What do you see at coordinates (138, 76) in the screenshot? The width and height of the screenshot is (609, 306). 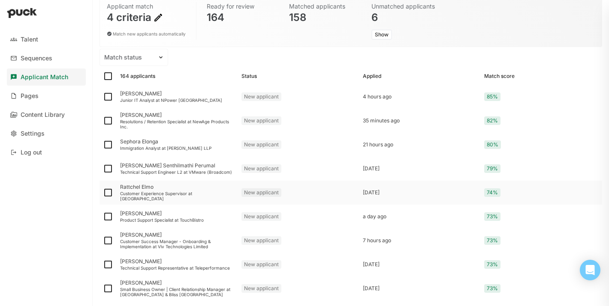 I see `div: 164 applicants` at bounding box center [138, 76].